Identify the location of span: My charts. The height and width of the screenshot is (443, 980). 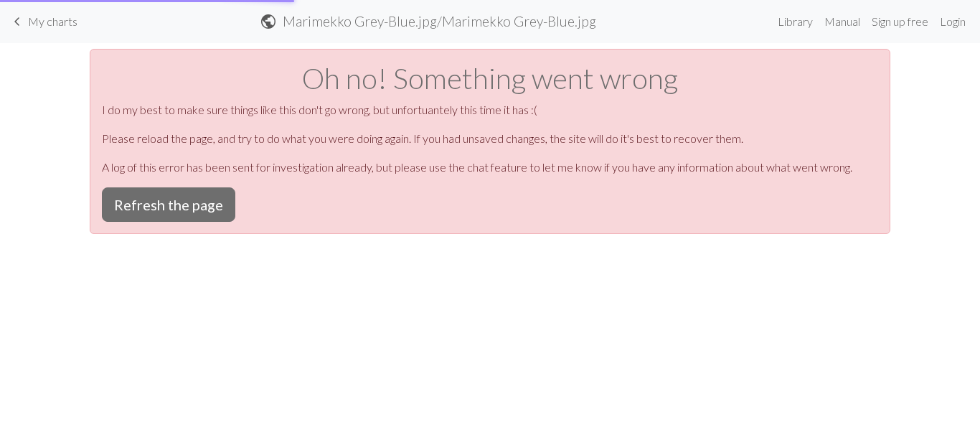
(52, 20).